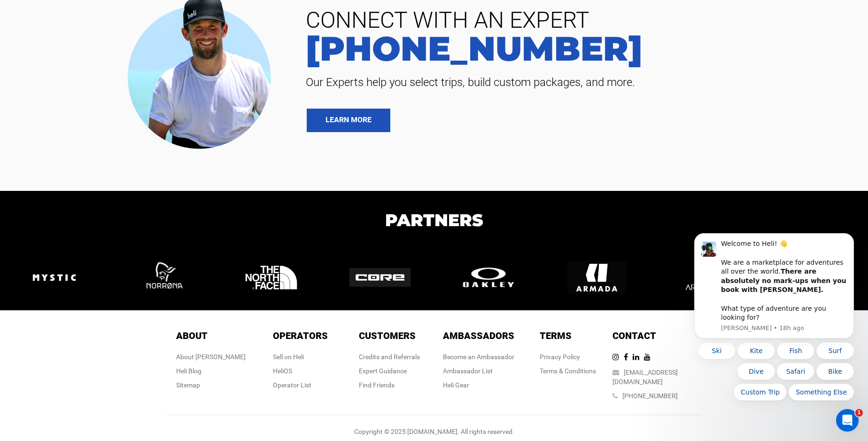  What do you see at coordinates (479, 357) in the screenshot?
I see `a: Become an Ambassador` at bounding box center [479, 357].